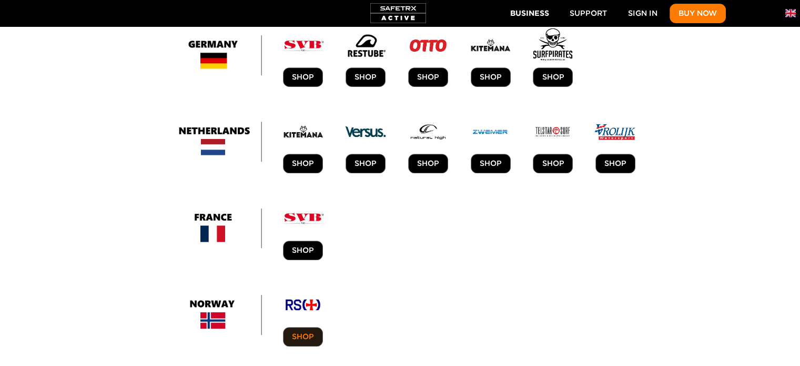  Describe the element at coordinates (643, 13) in the screenshot. I see `span: Sign In` at that location.